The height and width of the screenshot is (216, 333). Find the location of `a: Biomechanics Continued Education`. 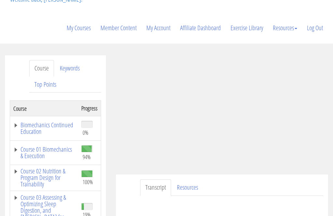

a: Biomechanics Continued Education is located at coordinates (44, 129).